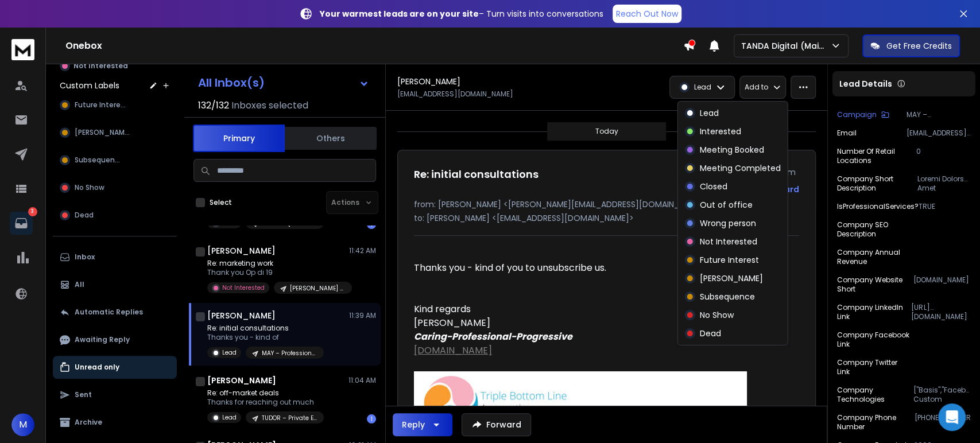 This screenshot has height=443, width=980. Describe the element at coordinates (372, 419) in the screenshot. I see `div: 1` at that location.